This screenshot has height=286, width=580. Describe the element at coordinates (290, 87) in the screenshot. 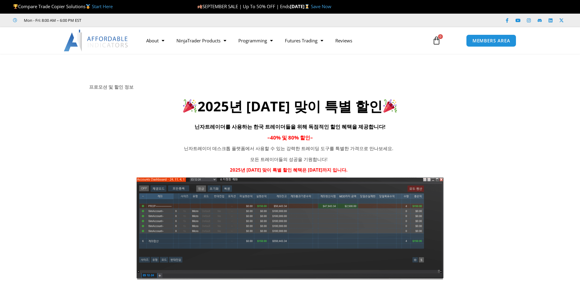

I see `h6: 프로모션 및 할인 정보` at that location.